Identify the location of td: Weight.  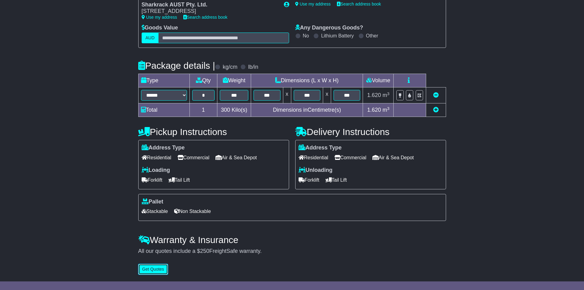
(234, 81).